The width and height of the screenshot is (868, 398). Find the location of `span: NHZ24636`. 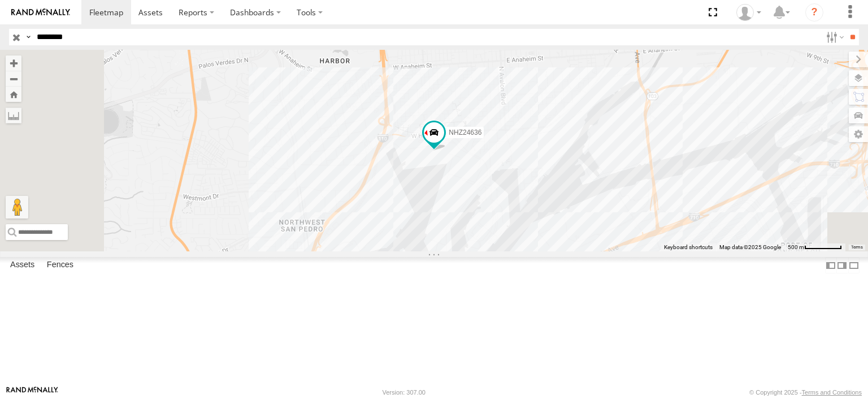

span: NHZ24636 is located at coordinates (465, 132).